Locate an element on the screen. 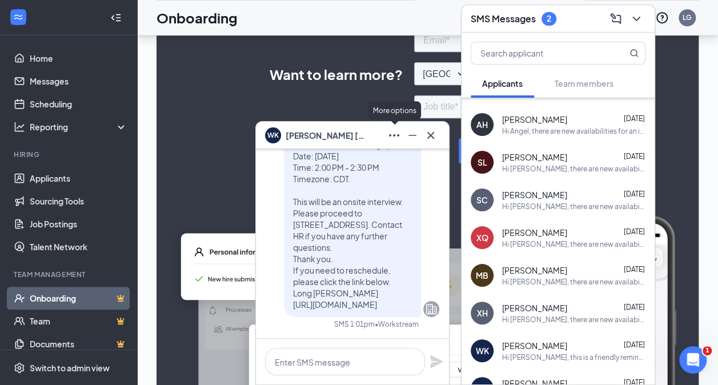 This screenshot has height=385, width=718. div: 2 is located at coordinates (549, 18).